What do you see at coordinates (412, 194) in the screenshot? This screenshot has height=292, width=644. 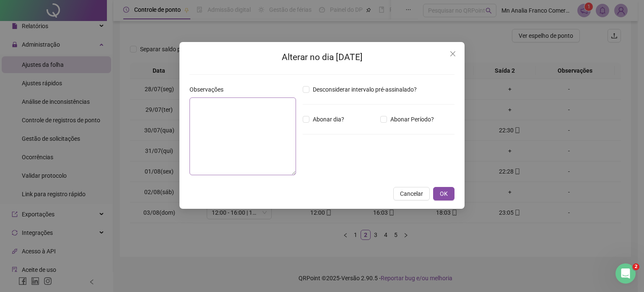 I see `span: Cancelar` at bounding box center [412, 194].